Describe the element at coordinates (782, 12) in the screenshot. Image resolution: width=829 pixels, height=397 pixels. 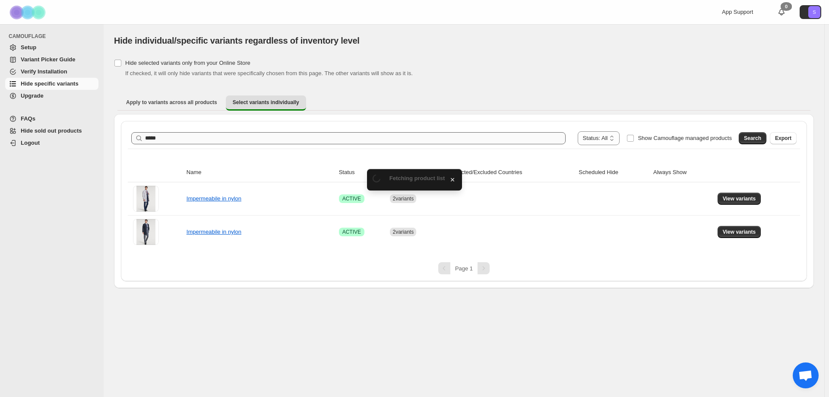
I see `a: 0` at that location.